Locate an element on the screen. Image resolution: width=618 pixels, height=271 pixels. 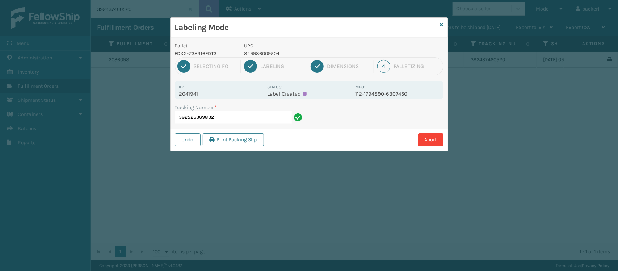
p: 849986009504 is located at coordinates (297, 53).